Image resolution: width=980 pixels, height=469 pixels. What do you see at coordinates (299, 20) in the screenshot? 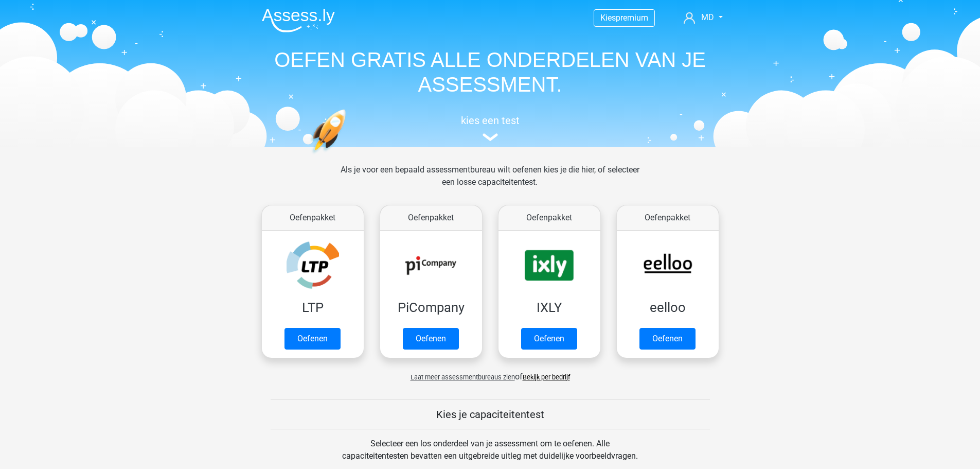
I see `img: Assessly` at bounding box center [299, 20].